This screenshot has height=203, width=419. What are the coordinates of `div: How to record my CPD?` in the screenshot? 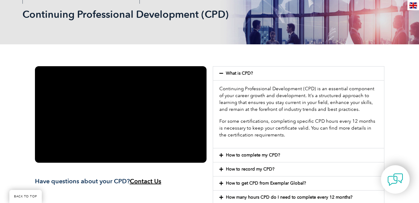 It's located at (298, 169).